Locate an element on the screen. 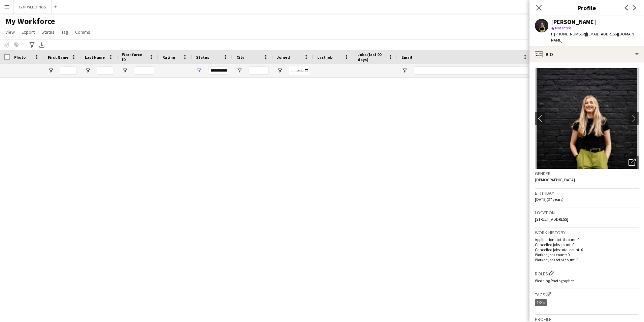 The width and height of the screenshot is (644, 322). input: Last Name Filter Input is located at coordinates (105, 71).